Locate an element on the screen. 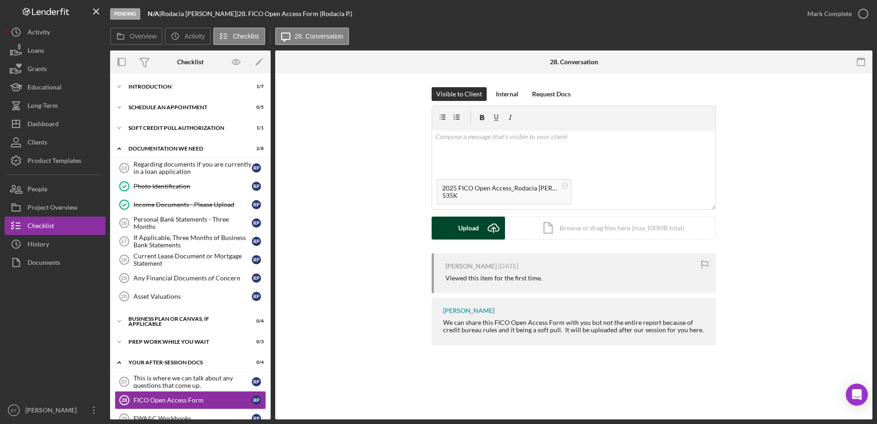 This screenshot has width=877, height=424. div: Upload is located at coordinates (469, 228).